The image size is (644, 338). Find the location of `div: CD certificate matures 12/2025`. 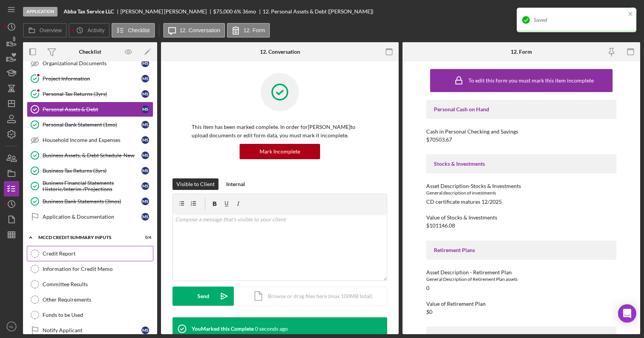

div: CD certificate matures 12/2025 is located at coordinates (464, 202).